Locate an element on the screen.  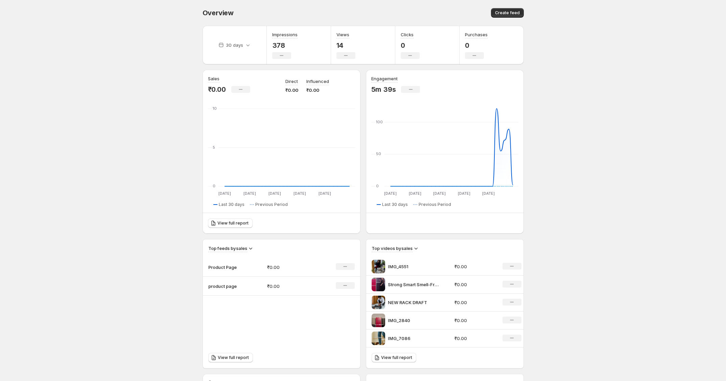
p: 14 is located at coordinates (346, 45).